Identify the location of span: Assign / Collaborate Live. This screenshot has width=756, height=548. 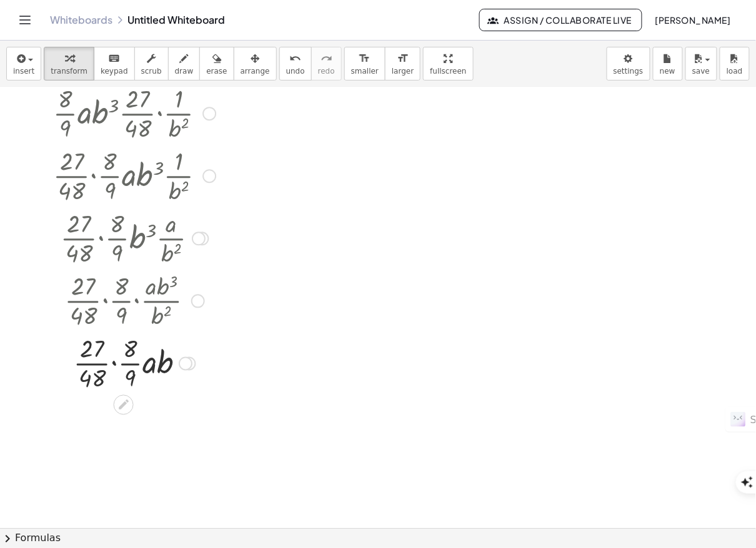
(560, 20).